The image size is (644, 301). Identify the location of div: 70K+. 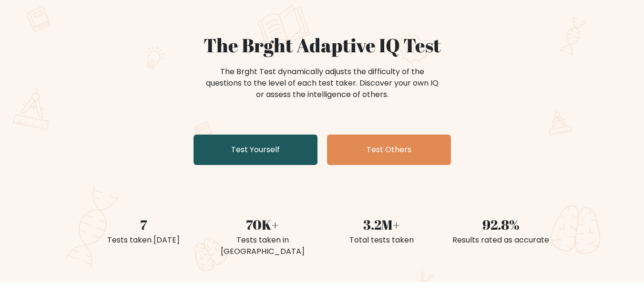
(263, 225).